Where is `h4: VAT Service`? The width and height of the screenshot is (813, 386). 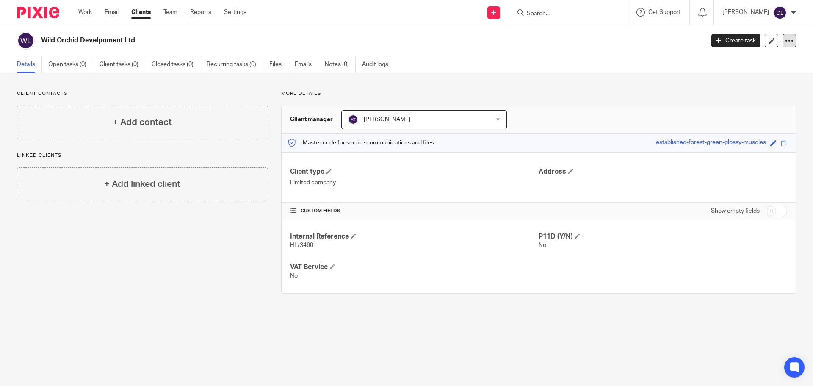 h4: VAT Service is located at coordinates (414, 267).